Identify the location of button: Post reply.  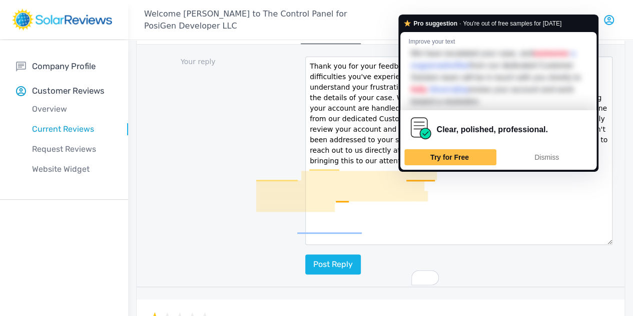
(333, 264).